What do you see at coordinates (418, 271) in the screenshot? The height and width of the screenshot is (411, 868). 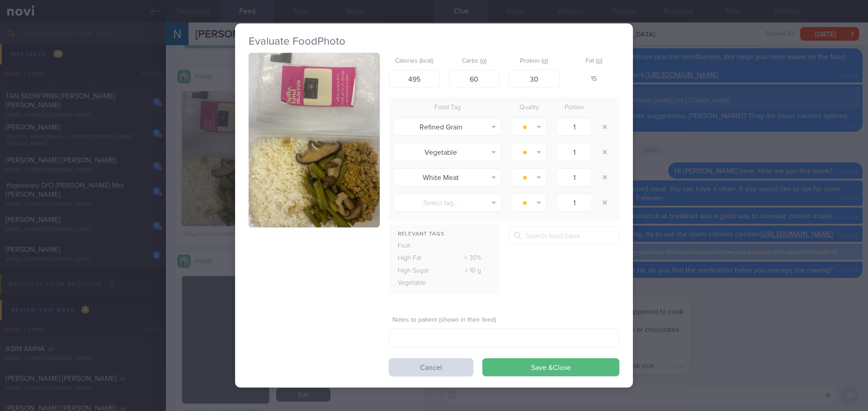 I see `div: High Sugar` at bounding box center [418, 271].